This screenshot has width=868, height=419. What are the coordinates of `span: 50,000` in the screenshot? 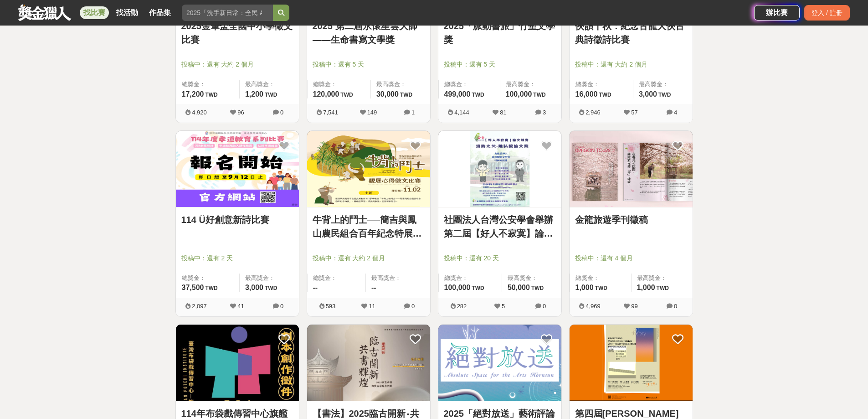 It's located at (519, 287).